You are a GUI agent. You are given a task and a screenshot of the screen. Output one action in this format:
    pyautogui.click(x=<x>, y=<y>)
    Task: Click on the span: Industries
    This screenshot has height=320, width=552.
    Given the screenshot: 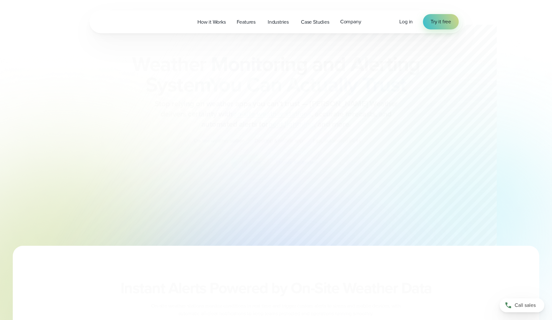 What is the action you would take?
    pyautogui.click(x=278, y=22)
    